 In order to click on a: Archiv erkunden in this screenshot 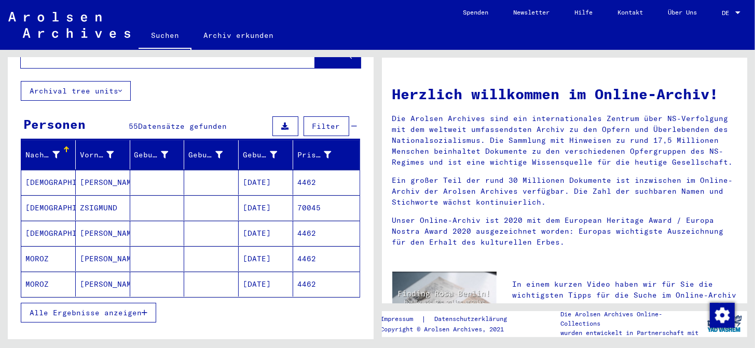, I will do `click(239, 35)`.